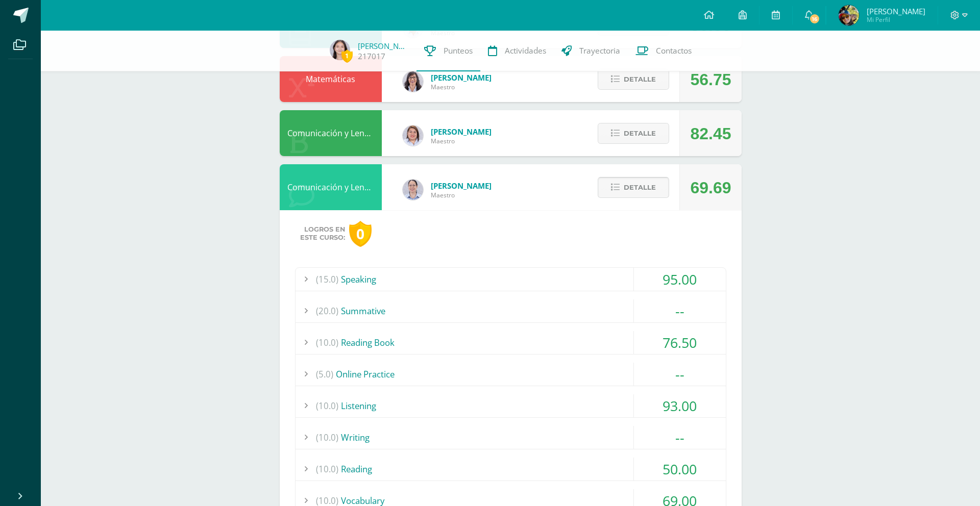  Describe the element at coordinates (710, 188) in the screenshot. I see `div: 69.69` at that location.